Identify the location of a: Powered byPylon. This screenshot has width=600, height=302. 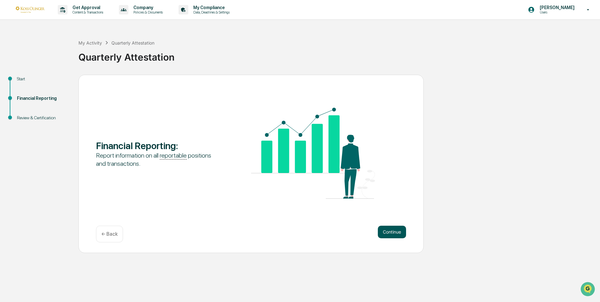
(60, 109).